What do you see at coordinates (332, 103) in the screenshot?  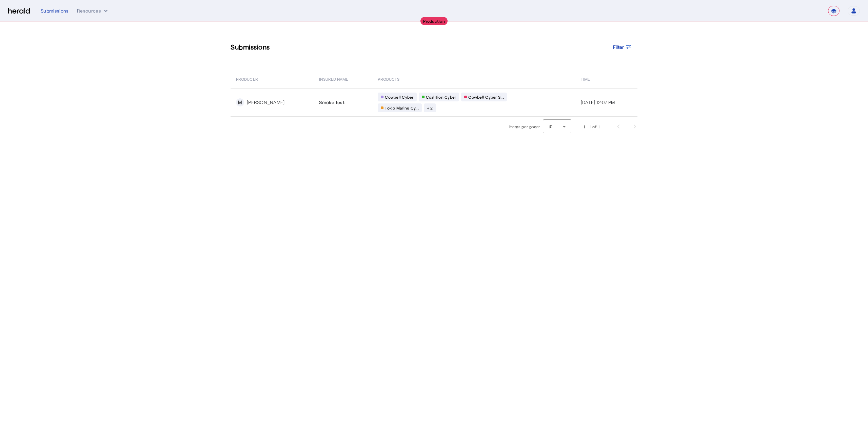 I see `span: Smoke test` at bounding box center [332, 103].